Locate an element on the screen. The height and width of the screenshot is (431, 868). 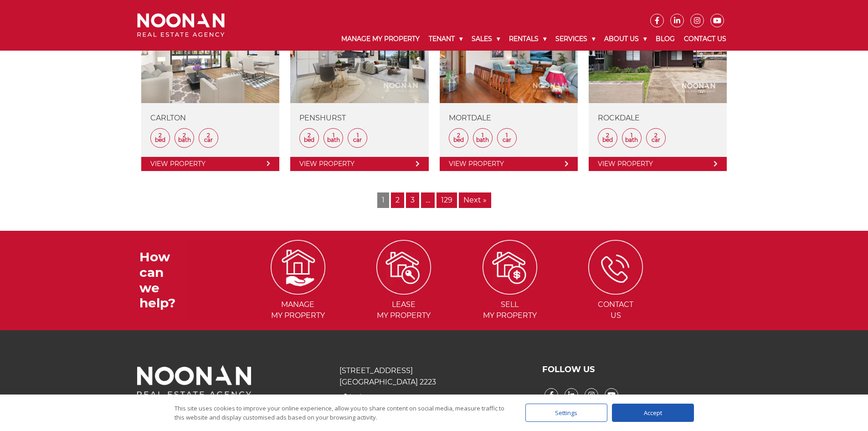
a: Leasemy Property is located at coordinates (404, 291).